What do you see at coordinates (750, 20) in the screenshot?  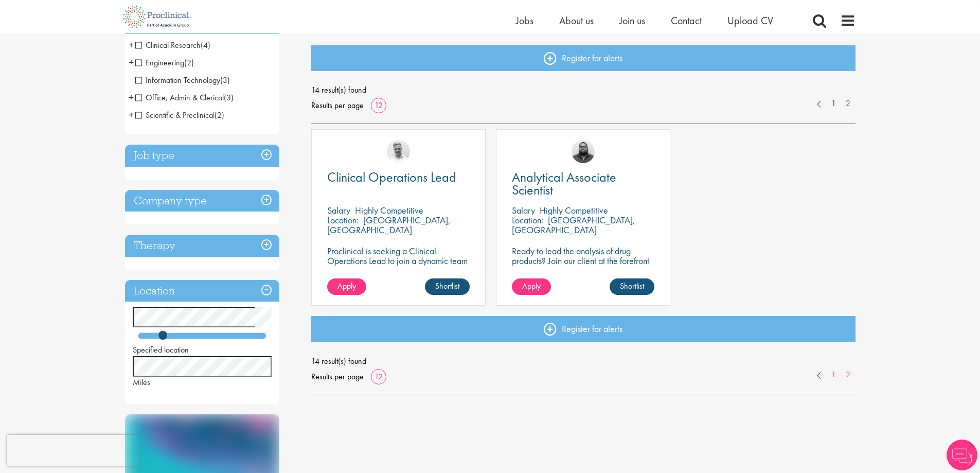 I see `span: Upload CV` at bounding box center [750, 20].